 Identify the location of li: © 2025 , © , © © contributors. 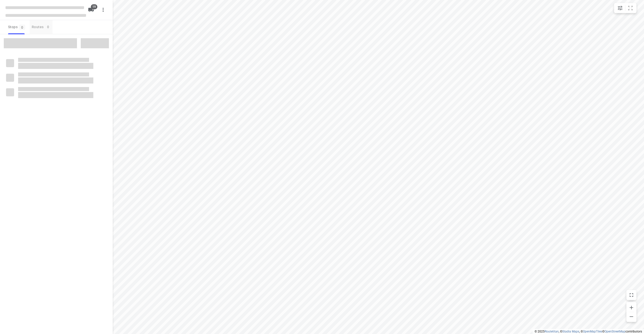
(588, 331).